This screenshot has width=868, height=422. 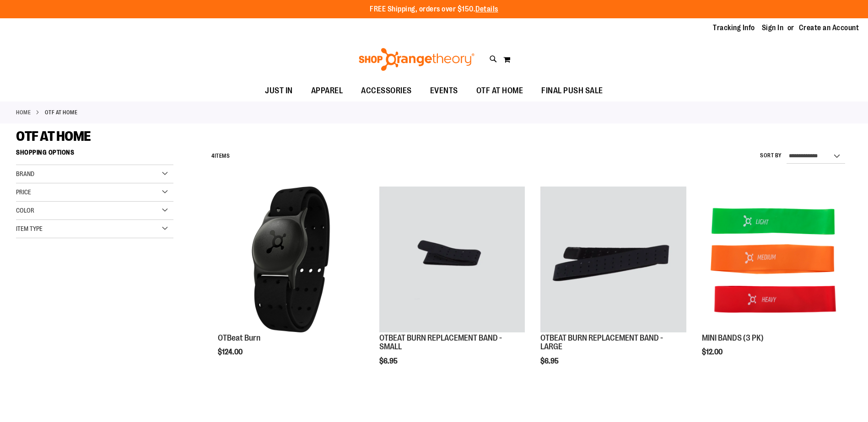 What do you see at coordinates (279, 91) in the screenshot?
I see `a: JUST IN` at bounding box center [279, 91].